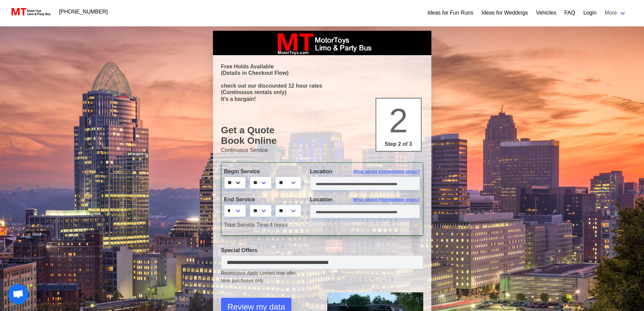 The height and width of the screenshot is (311, 644). Describe the element at coordinates (322, 99) in the screenshot. I see `p: It's a bargain!` at that location.